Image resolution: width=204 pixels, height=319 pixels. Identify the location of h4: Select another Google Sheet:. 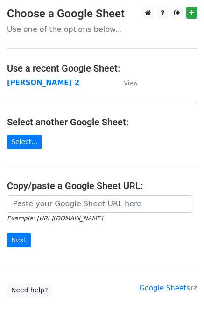
(102, 122).